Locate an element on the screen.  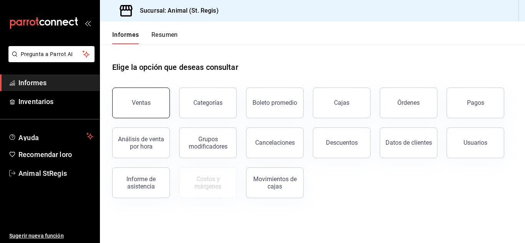
font: Categorías is located at coordinates (208, 103).